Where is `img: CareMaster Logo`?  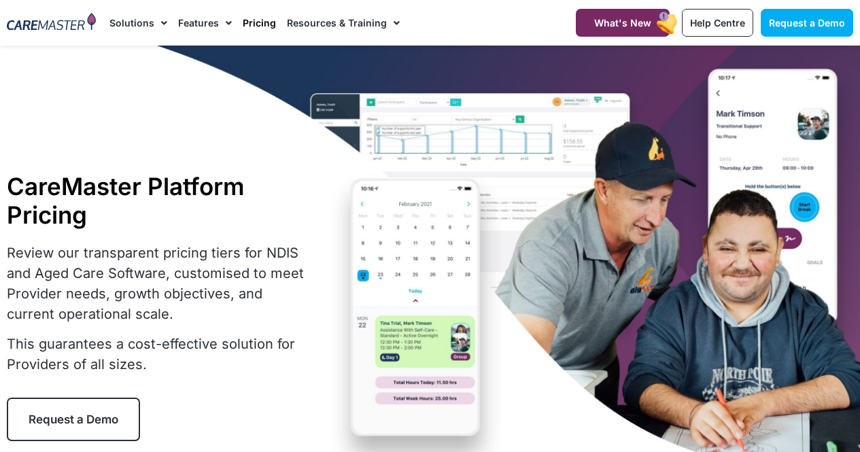
img: CareMaster Logo is located at coordinates (51, 22).